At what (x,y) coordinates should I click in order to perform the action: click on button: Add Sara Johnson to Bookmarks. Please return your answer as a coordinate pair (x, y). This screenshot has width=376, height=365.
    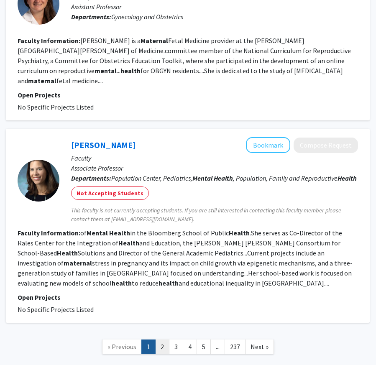
    Looking at the image, I should click on (268, 145).